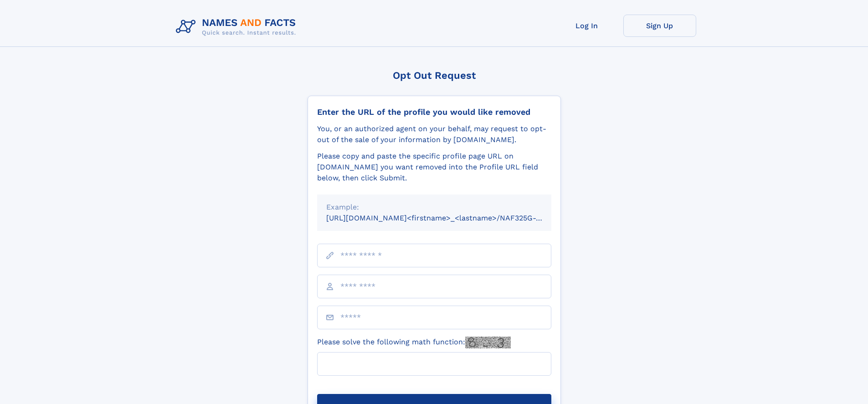 The height and width of the screenshot is (404, 868). I want to click on label: Please solve the following math function:, so click(414, 343).